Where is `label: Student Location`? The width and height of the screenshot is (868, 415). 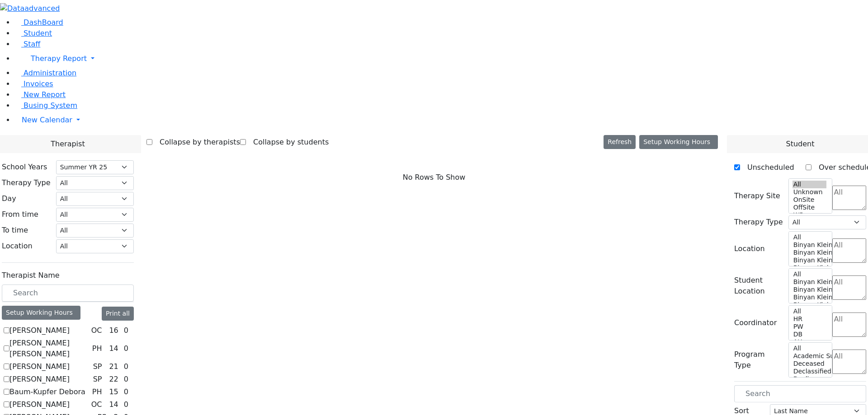 label: Student Location is located at coordinates (758, 286).